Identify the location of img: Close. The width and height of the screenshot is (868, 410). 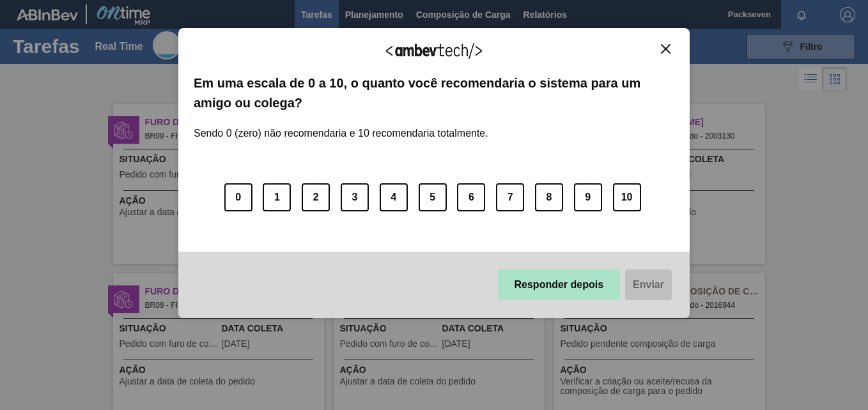
(665, 49).